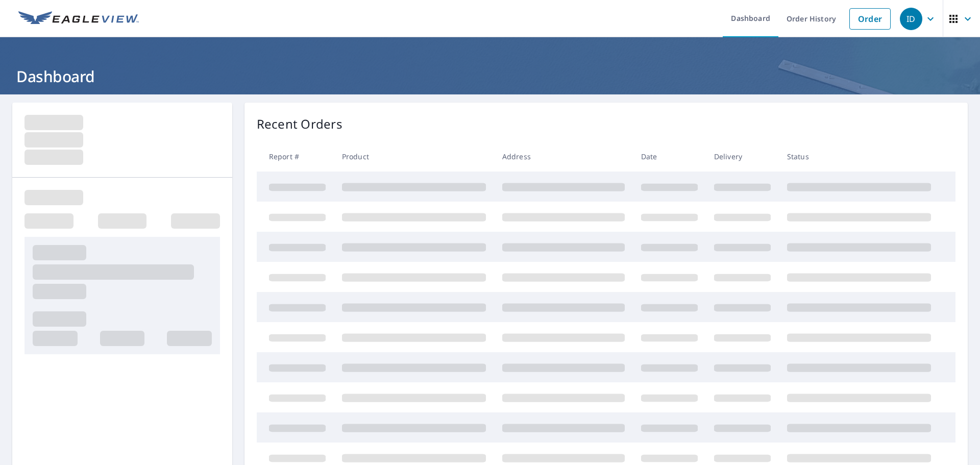  What do you see at coordinates (299, 124) in the screenshot?
I see `p: Recent Orders` at bounding box center [299, 124].